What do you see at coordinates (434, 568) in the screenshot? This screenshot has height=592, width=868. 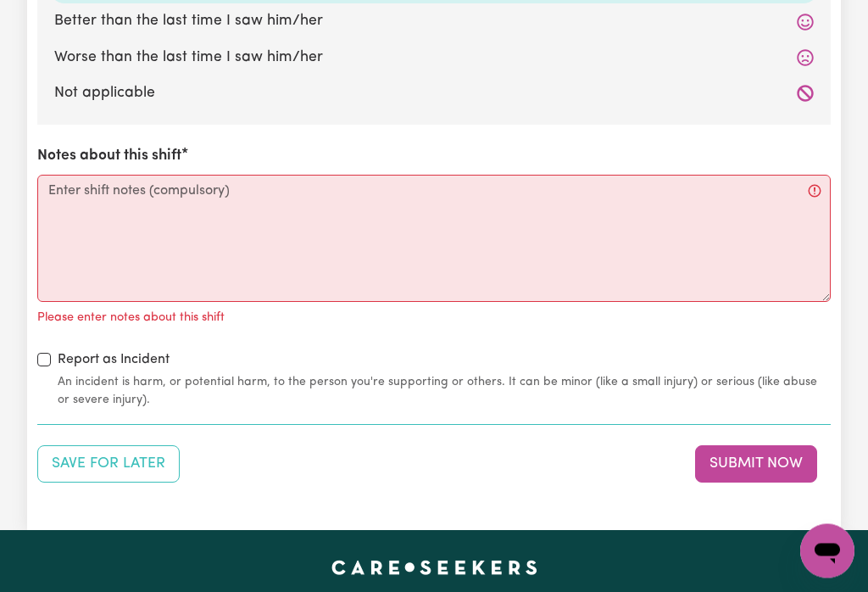 I see `a: Careseekers home page` at bounding box center [434, 568].